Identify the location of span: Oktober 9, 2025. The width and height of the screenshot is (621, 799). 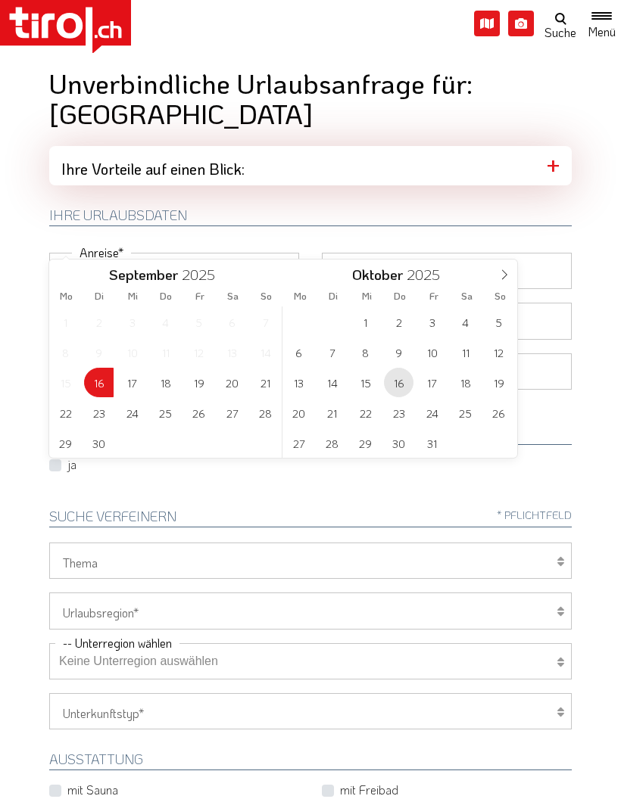
(398, 352).